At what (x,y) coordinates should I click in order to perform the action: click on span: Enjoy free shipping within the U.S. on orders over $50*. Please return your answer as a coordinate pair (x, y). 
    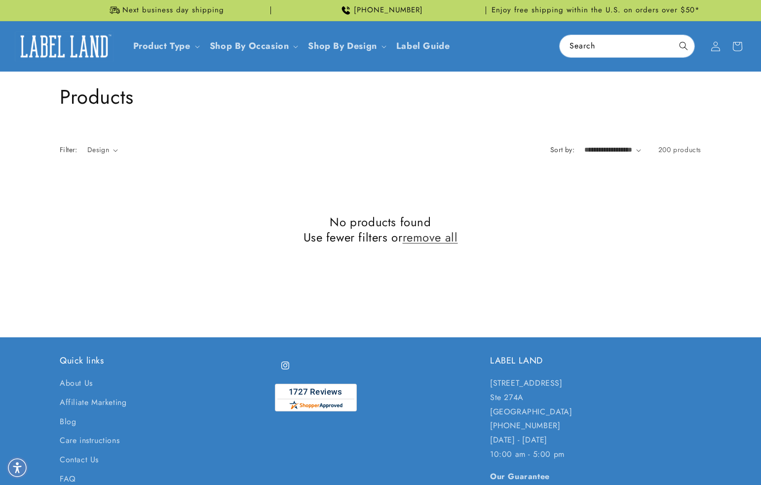
    Looking at the image, I should click on (596, 10).